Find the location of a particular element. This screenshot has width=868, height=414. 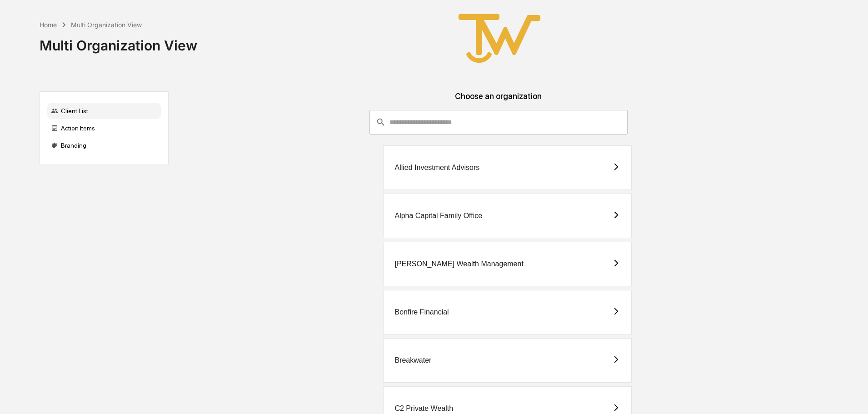

div: C2 Private Wealth is located at coordinates (424, 408).